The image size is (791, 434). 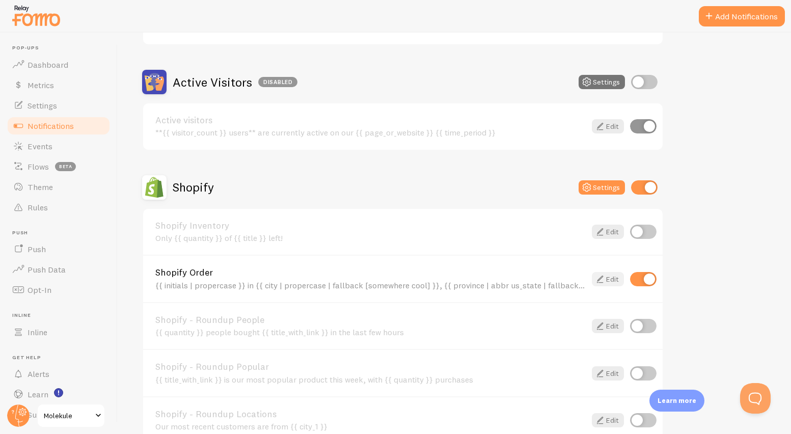 What do you see at coordinates (62, 358) in the screenshot?
I see `span: Get Help` at bounding box center [62, 358].